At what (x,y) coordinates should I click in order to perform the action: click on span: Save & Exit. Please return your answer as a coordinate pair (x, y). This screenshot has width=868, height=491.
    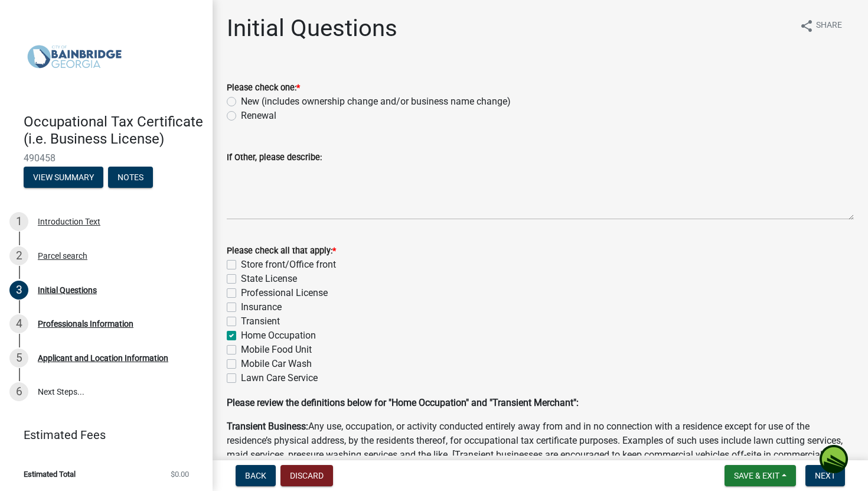
    Looking at the image, I should click on (757, 475).